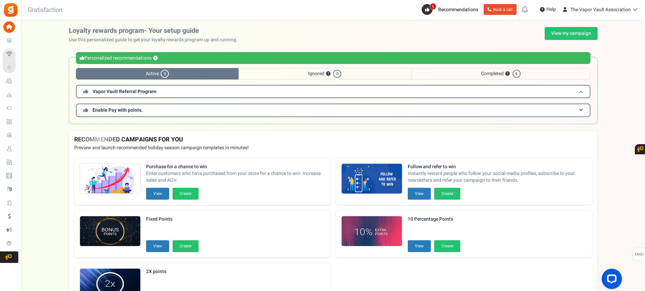  What do you see at coordinates (337, 74) in the screenshot?
I see `span: 0` at bounding box center [337, 74].